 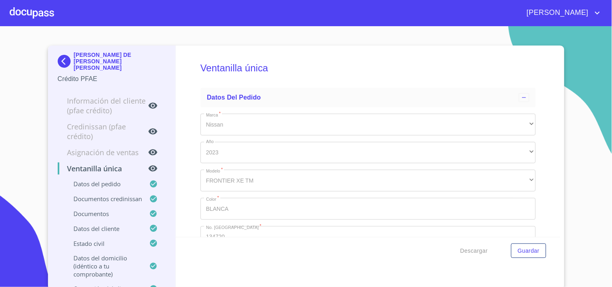 What do you see at coordinates (103, 131) in the screenshot?
I see `p: Credinissan (PFAE crédito)` at bounding box center [103, 131].